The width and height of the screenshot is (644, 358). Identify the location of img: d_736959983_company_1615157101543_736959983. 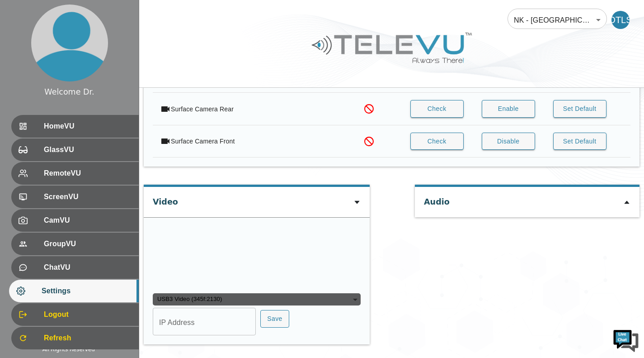
(27, 53).